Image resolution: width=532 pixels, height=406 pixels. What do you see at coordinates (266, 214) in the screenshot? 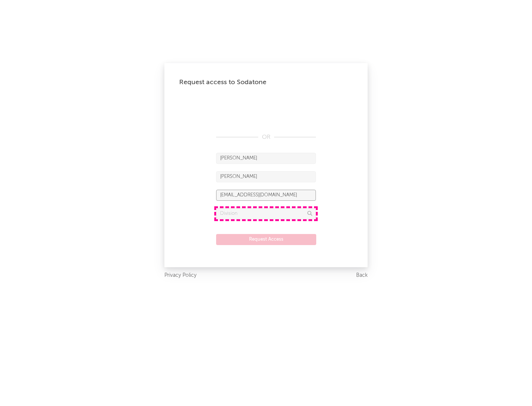
I see `input: Division` at bounding box center [266, 214].